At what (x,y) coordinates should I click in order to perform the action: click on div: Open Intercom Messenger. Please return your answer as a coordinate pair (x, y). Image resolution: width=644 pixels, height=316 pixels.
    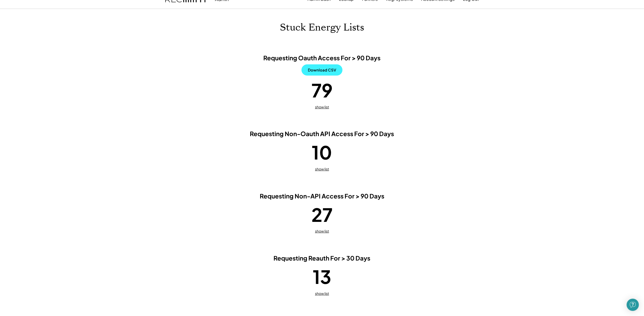
    Looking at the image, I should click on (633, 305).